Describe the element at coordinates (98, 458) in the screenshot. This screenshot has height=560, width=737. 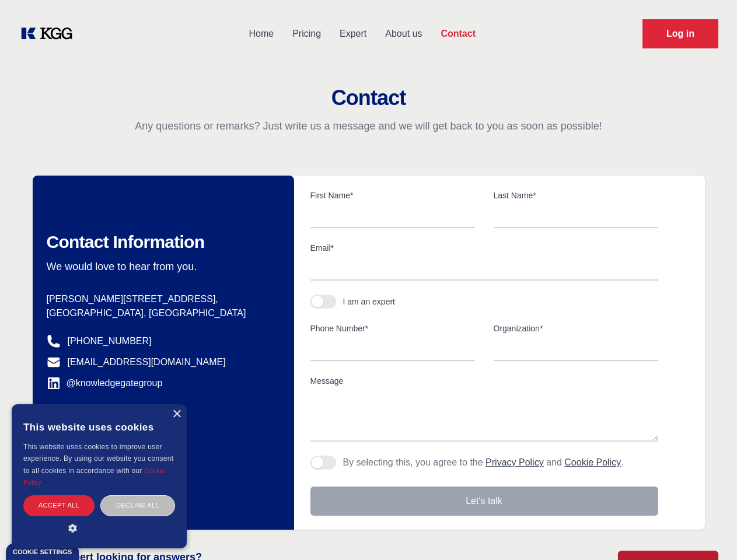
I see `span: This website uses cookies to improve user experience. By using our website you consent to all coo...` at that location.